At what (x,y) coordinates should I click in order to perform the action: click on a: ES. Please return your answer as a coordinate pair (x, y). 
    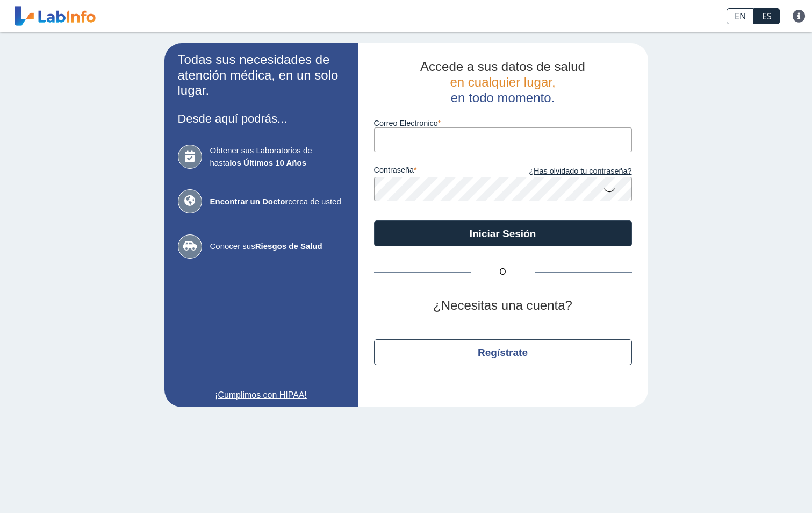
    Looking at the image, I should click on (767, 16).